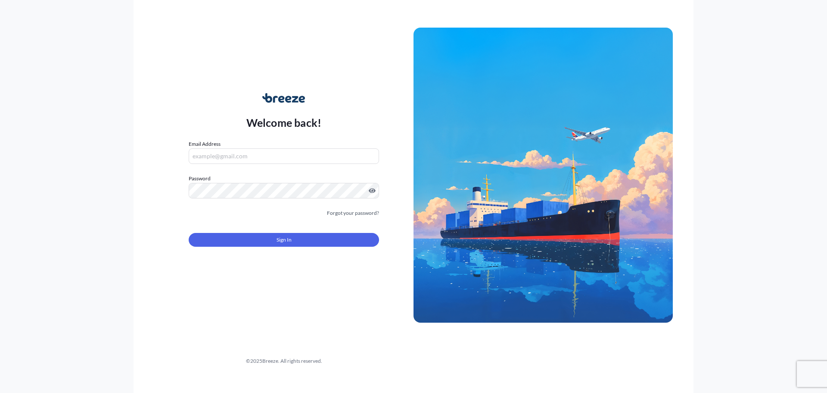  I want to click on label: Password, so click(284, 178).